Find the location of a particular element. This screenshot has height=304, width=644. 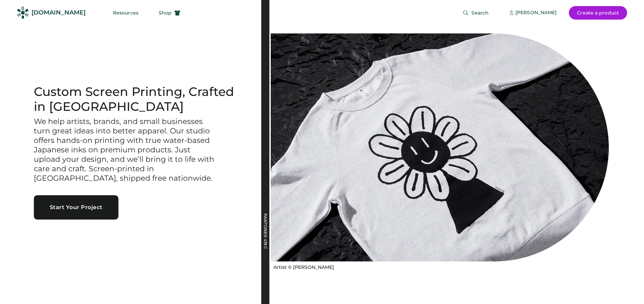

button: Create a product is located at coordinates (598, 13).